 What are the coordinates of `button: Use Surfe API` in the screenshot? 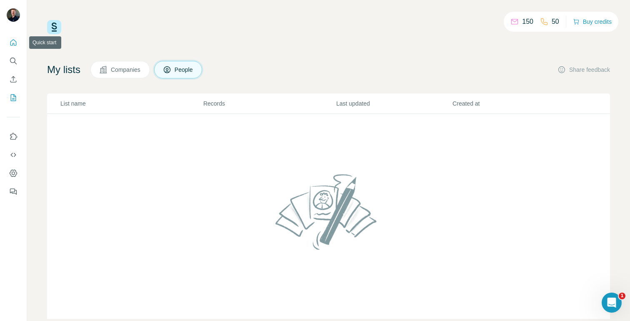 It's located at (13, 155).